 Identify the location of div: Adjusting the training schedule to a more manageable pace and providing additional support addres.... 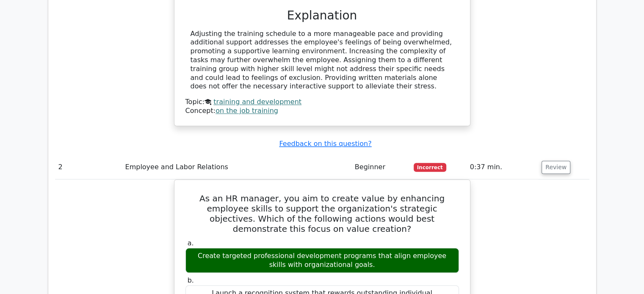
(322, 61).